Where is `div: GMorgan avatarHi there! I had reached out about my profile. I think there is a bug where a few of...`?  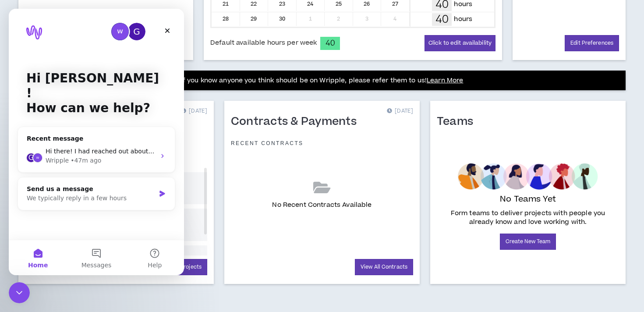 div: GMorgan avatarHi there! I had reached out about my profile. I think there is a bug where a few of... is located at coordinates (87, 147).